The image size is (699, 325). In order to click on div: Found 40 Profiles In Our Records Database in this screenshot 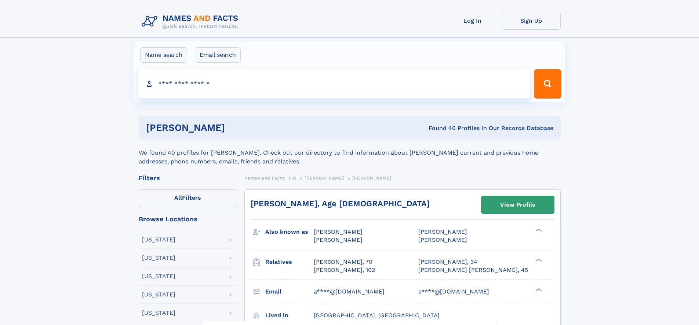, I will do `click(440, 128)`.